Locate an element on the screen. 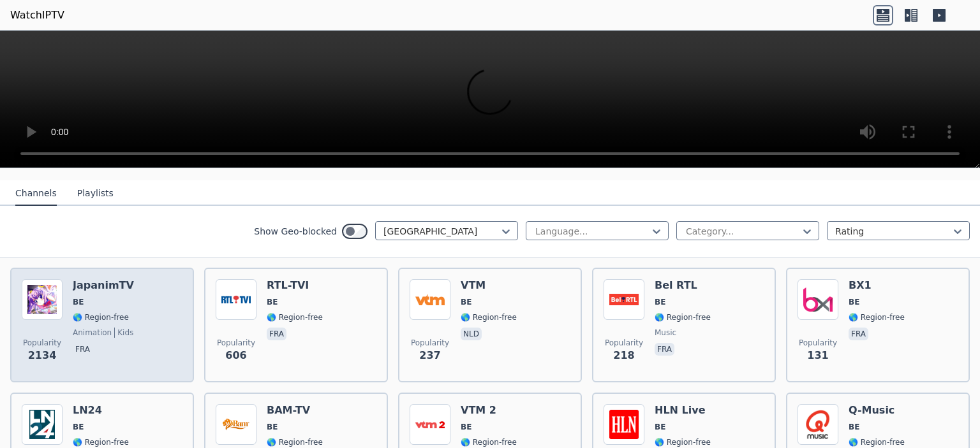 The height and width of the screenshot is (448, 980). p: nld is located at coordinates (471, 334).